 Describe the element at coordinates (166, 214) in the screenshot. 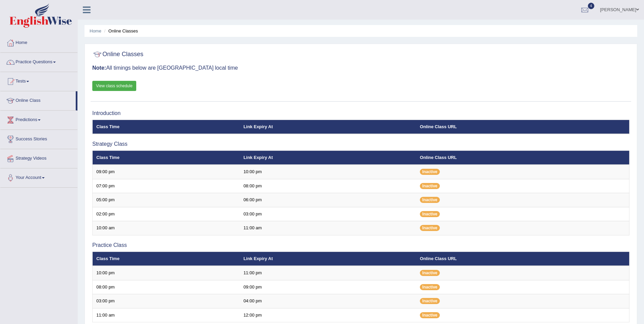

I see `td: 02:00 pm` at that location.